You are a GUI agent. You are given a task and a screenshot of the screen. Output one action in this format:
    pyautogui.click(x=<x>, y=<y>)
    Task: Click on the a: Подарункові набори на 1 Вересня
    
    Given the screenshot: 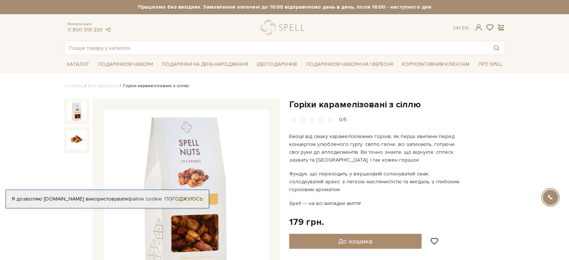 What is the action you would take?
    pyautogui.click(x=349, y=64)
    